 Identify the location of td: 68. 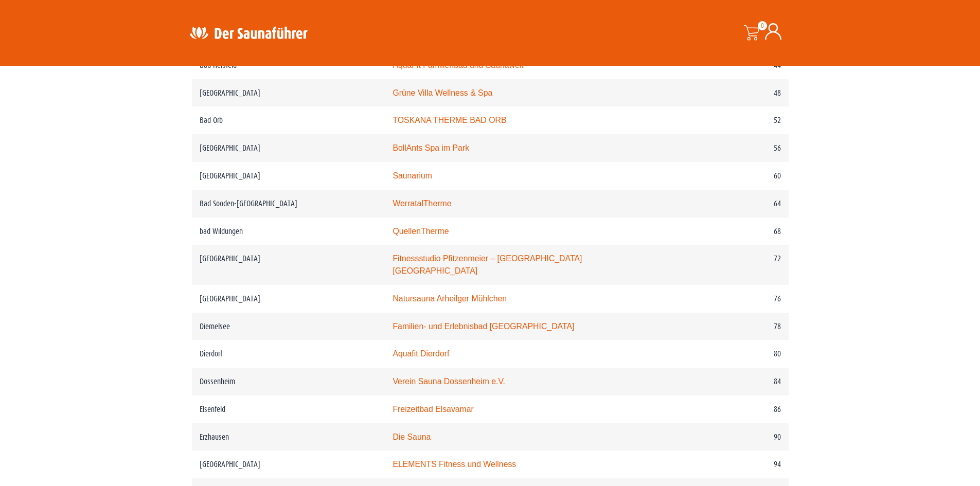
(732, 231).